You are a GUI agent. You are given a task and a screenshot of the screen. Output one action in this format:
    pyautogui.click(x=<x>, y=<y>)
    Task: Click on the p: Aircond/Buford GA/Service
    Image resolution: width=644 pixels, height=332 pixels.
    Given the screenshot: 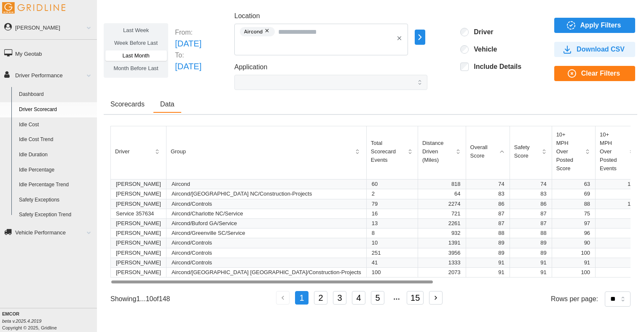 What is the action you would take?
    pyautogui.click(x=267, y=223)
    